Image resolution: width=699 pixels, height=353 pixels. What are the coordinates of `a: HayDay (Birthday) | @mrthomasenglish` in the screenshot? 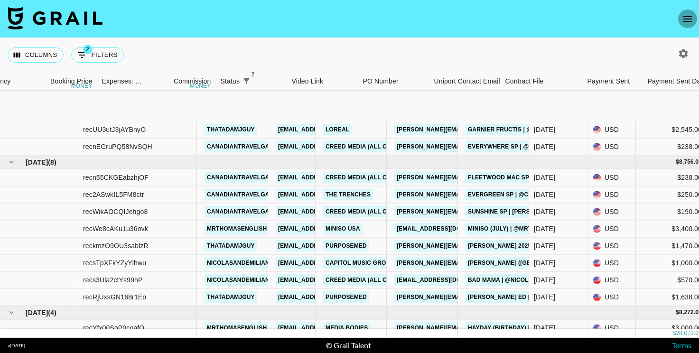 It's located at (532, 328).